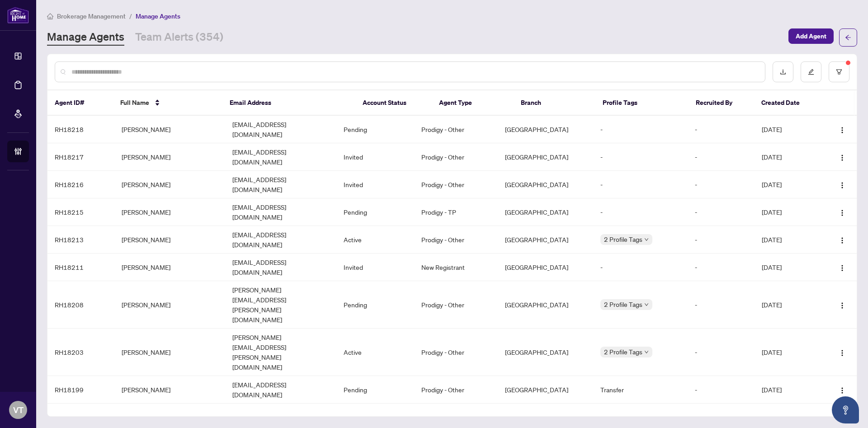 This screenshot has height=428, width=868. Describe the element at coordinates (811, 72) in the screenshot. I see `span: edit` at that location.